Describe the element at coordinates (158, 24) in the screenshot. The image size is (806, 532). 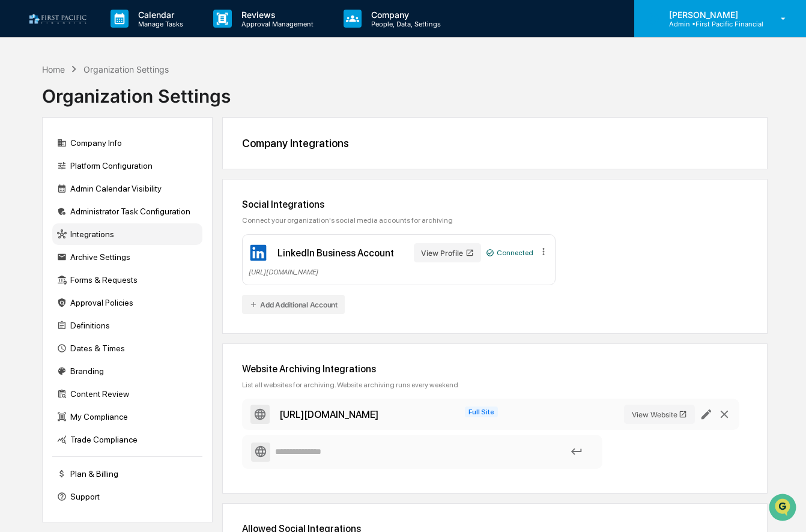
I see `p: Manage Tasks` at that location.